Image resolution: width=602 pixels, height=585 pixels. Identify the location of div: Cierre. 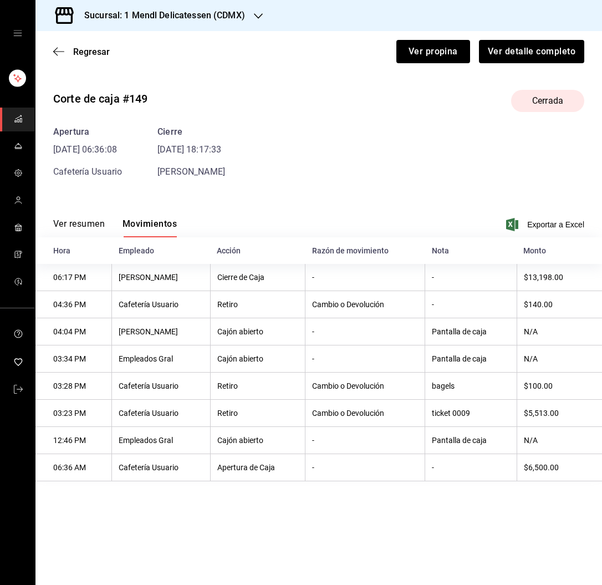
(191, 132).